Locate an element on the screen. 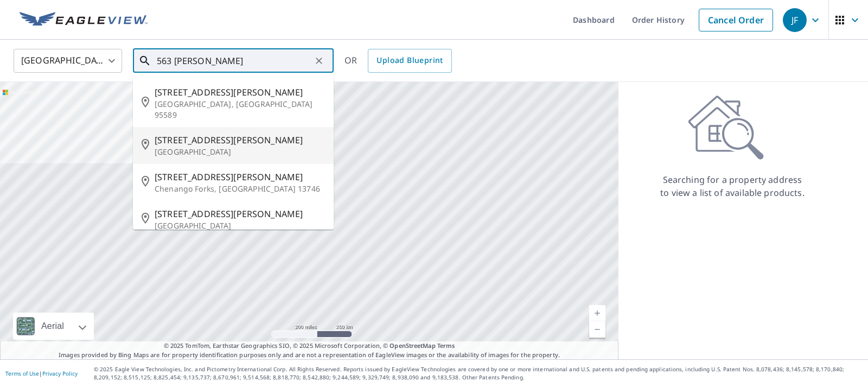 The width and height of the screenshot is (868, 387). button: Clear is located at coordinates (319, 61).